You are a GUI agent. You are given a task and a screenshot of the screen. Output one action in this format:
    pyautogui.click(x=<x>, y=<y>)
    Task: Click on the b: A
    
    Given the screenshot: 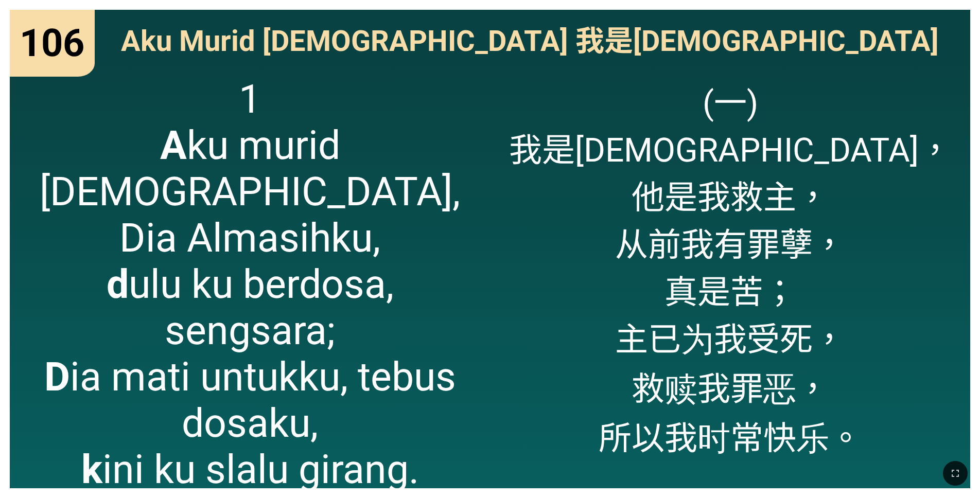 What is the action you would take?
    pyautogui.click(x=173, y=146)
    